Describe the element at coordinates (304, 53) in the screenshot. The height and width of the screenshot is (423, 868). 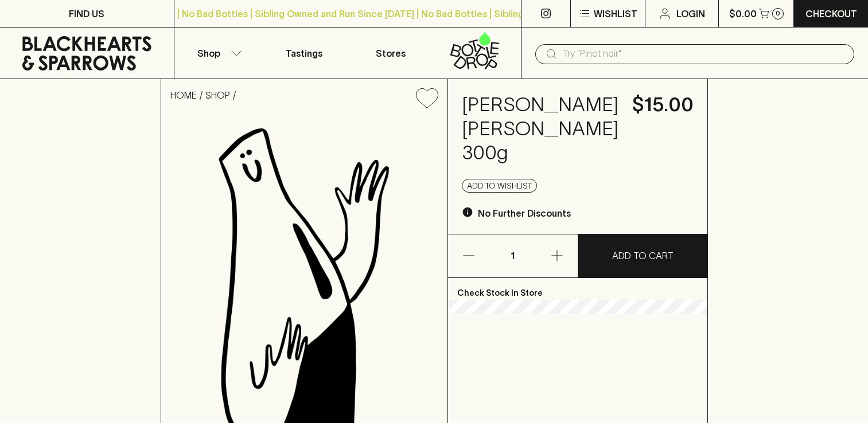
I see `p: Tastings` at that location.